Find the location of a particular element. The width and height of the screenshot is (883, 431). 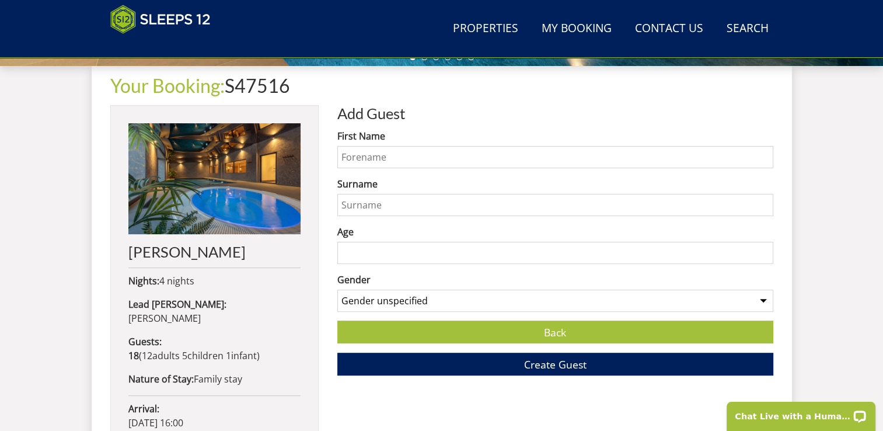

label: Surname is located at coordinates (555, 184).